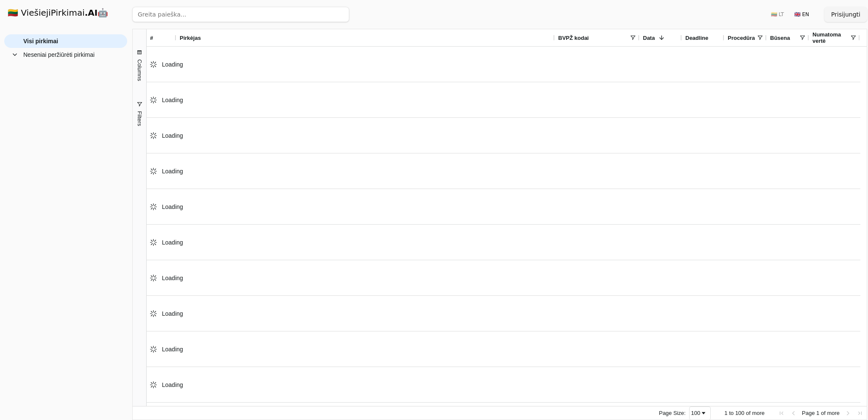 The height and width of the screenshot is (420, 868). I want to click on span: Pirkėjas, so click(190, 38).